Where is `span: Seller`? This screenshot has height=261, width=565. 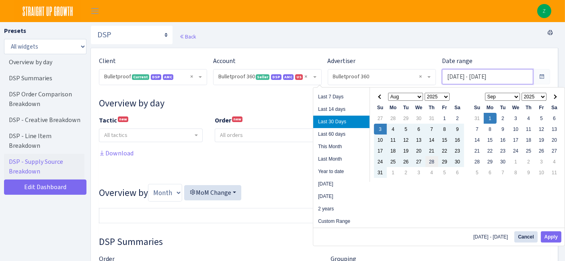 span: Seller is located at coordinates (262, 77).